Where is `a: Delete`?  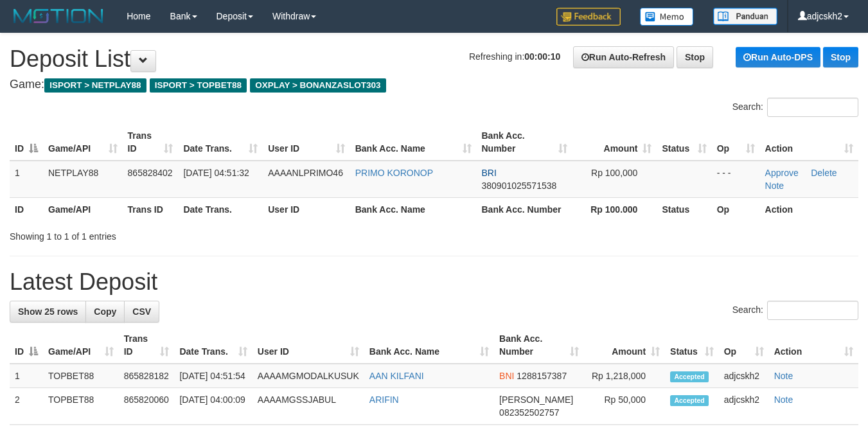 a: Delete is located at coordinates (824, 173).